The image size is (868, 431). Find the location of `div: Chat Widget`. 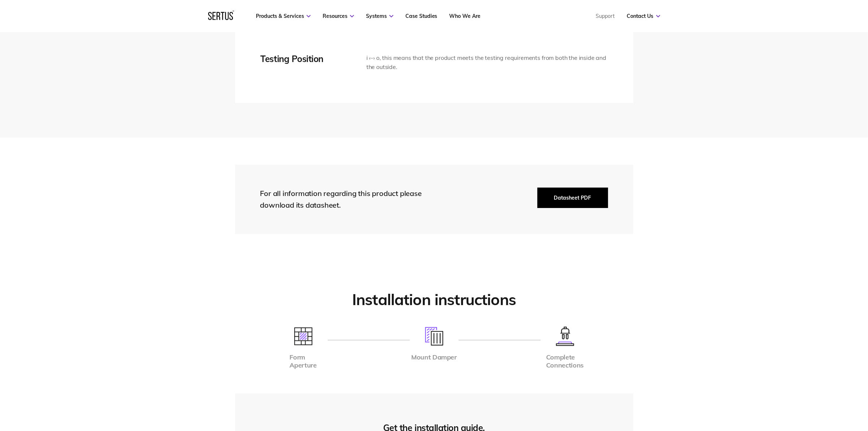

div: Chat Widget is located at coordinates (803, 389).